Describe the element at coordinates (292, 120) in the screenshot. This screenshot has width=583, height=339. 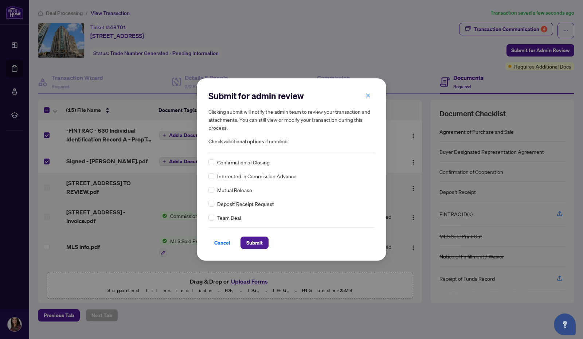
I see `h5: Clicking submit will notify the admin team to review your transaction and attachments. You can st...` at that location.